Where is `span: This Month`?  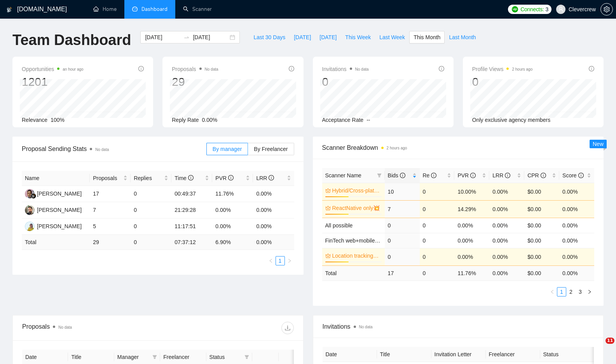
span: This Month is located at coordinates (427, 37).